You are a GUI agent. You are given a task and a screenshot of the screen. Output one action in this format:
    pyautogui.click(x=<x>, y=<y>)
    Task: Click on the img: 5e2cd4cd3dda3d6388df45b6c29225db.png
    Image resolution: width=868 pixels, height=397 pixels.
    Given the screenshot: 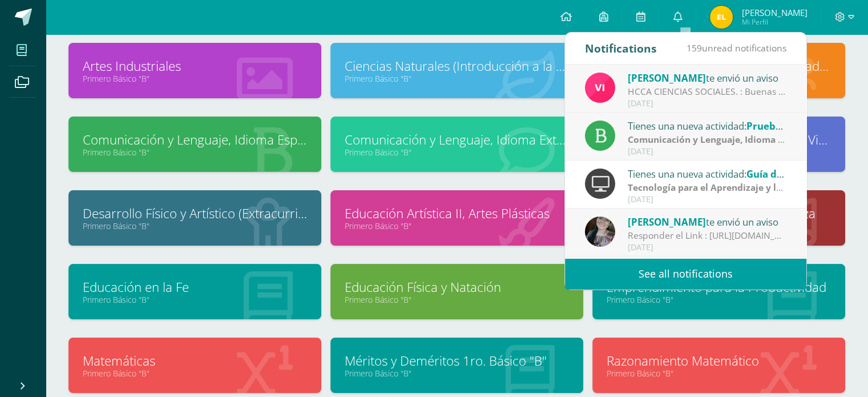 What is the action you would take?
    pyautogui.click(x=721, y=17)
    